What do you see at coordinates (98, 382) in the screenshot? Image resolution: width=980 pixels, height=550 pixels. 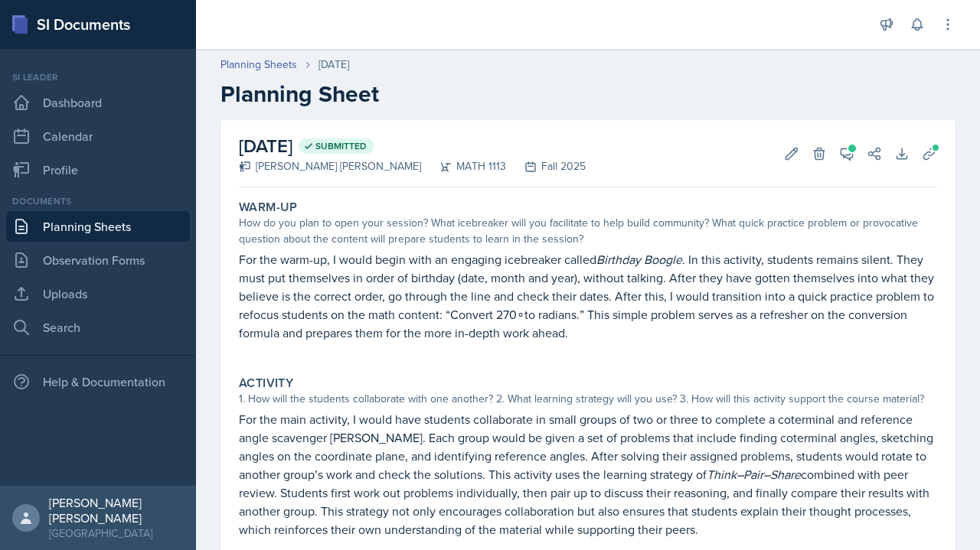 I see `div: Help & Documentation` at bounding box center [98, 382].